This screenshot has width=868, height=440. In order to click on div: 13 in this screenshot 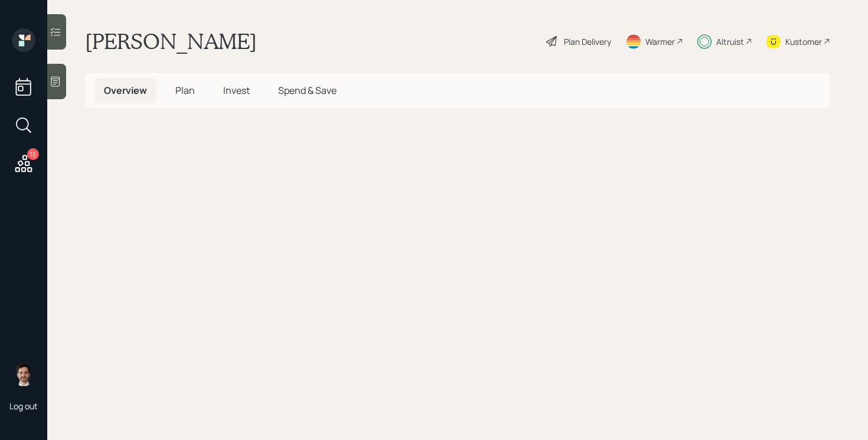, I will do `click(33, 154)`.